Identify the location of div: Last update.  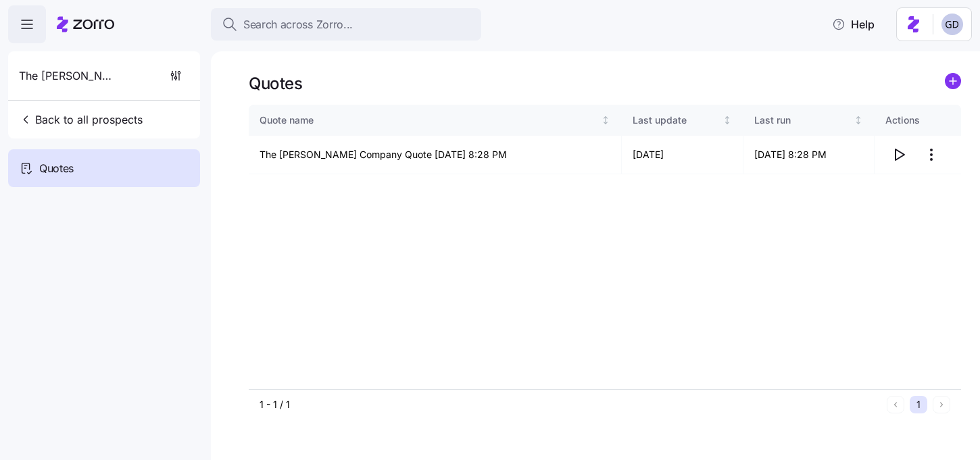
(677, 120).